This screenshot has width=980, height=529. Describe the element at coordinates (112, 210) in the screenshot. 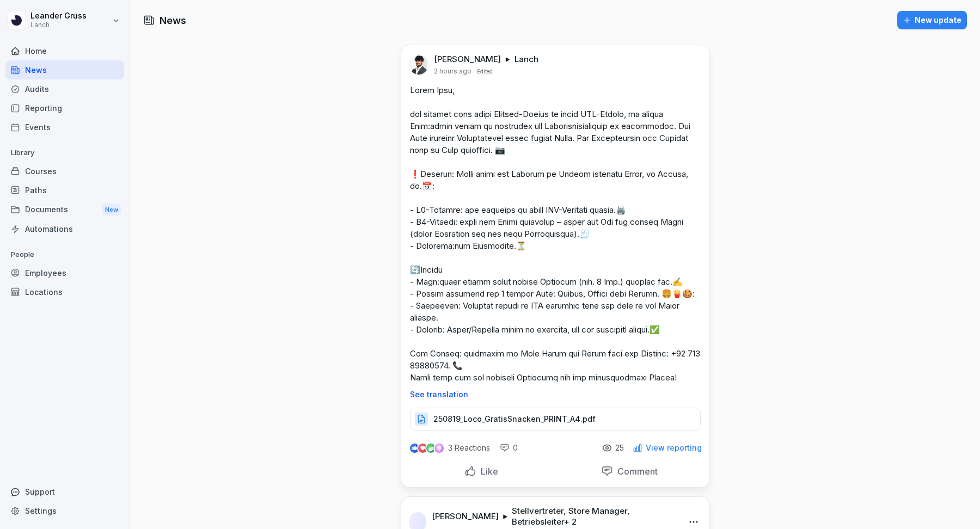

I see `div: New` at that location.